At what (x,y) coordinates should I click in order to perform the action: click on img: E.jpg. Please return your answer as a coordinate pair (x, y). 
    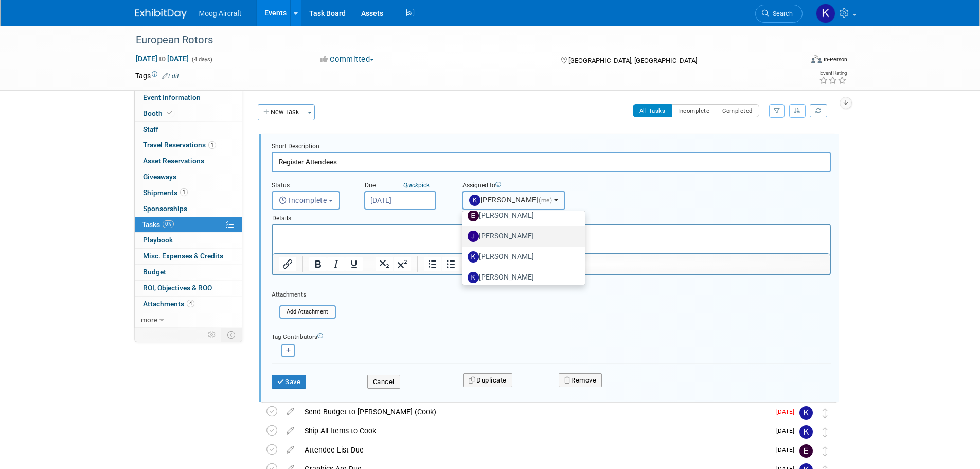
    Looking at the image, I should click on (474, 216).